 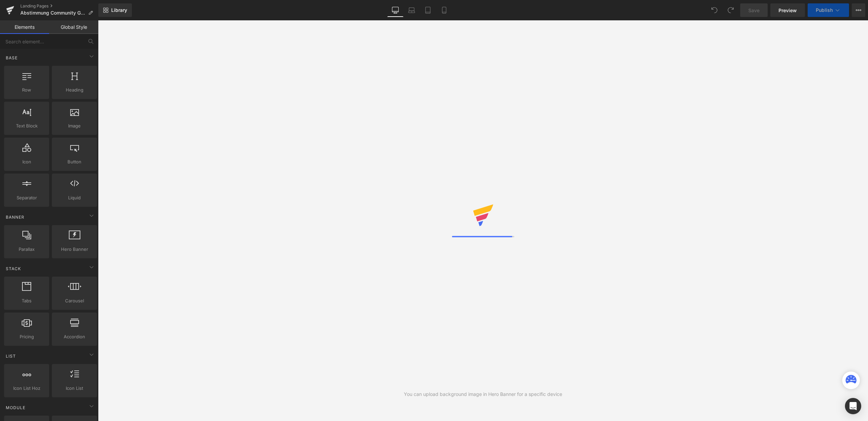 I want to click on span: Separator, so click(x=27, y=197).